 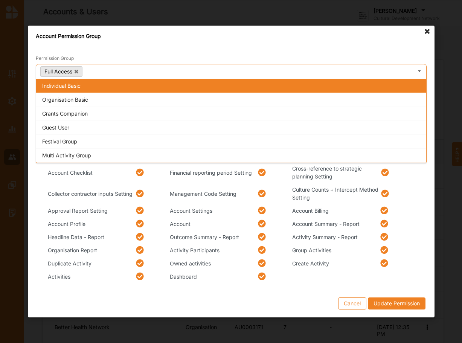 I want to click on div: Account Settings, so click(x=191, y=210).